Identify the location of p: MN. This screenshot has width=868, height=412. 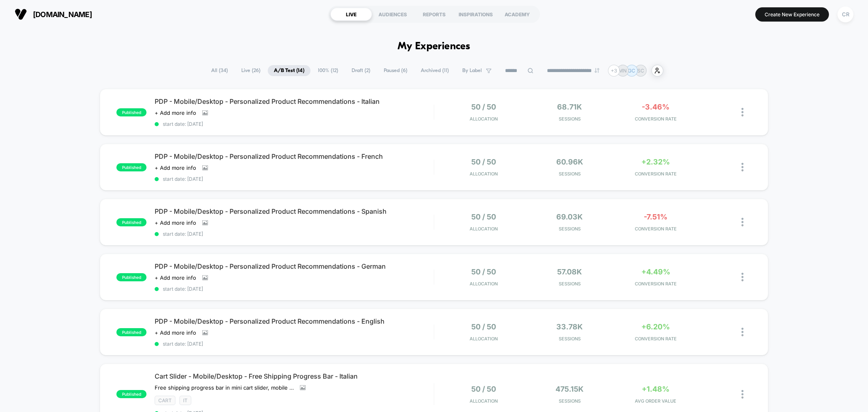
(623, 70).